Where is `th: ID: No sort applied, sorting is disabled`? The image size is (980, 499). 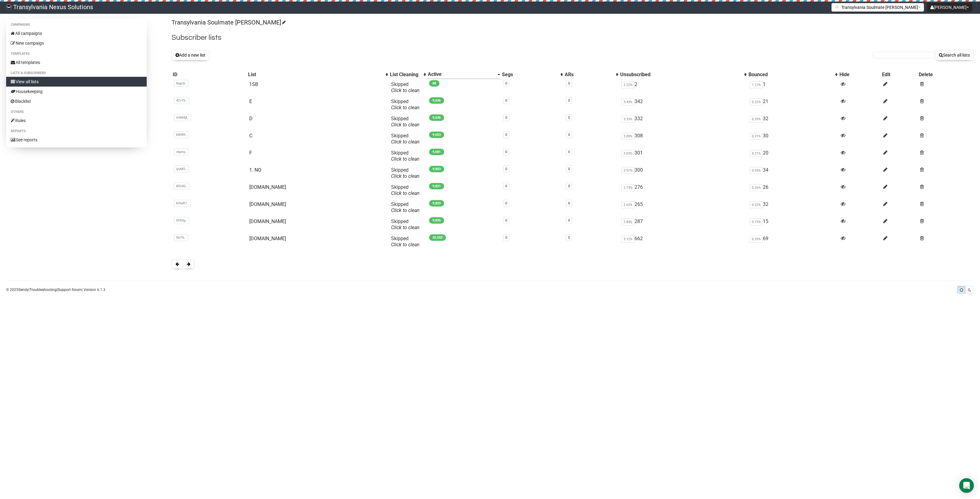 th: ID: No sort applied, sorting is disabled is located at coordinates (209, 75).